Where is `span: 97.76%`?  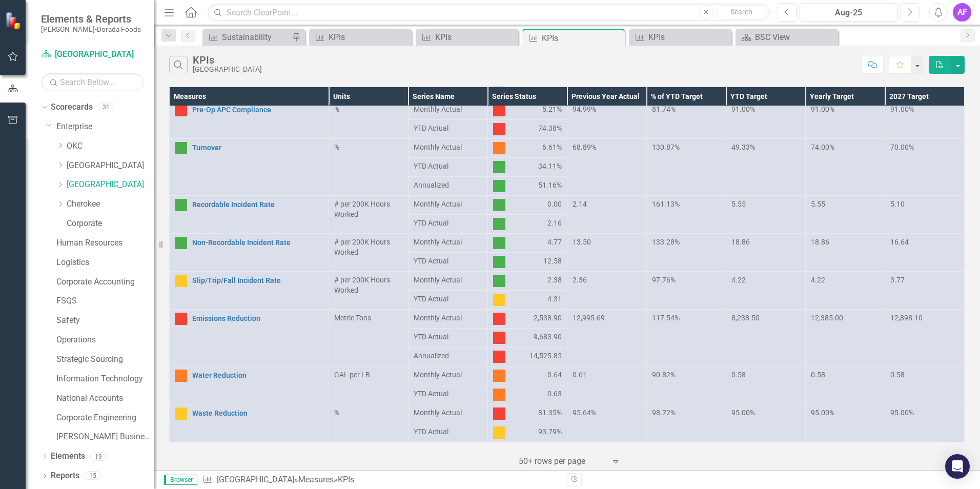 span: 97.76% is located at coordinates (663, 280).